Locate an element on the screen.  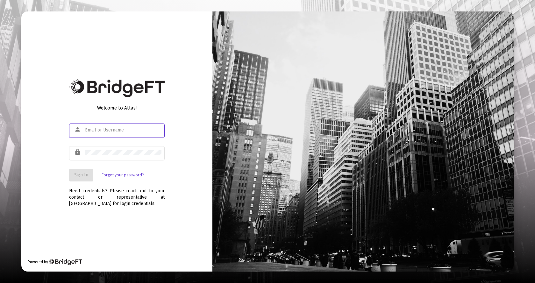
span: Sign In is located at coordinates (81, 175).